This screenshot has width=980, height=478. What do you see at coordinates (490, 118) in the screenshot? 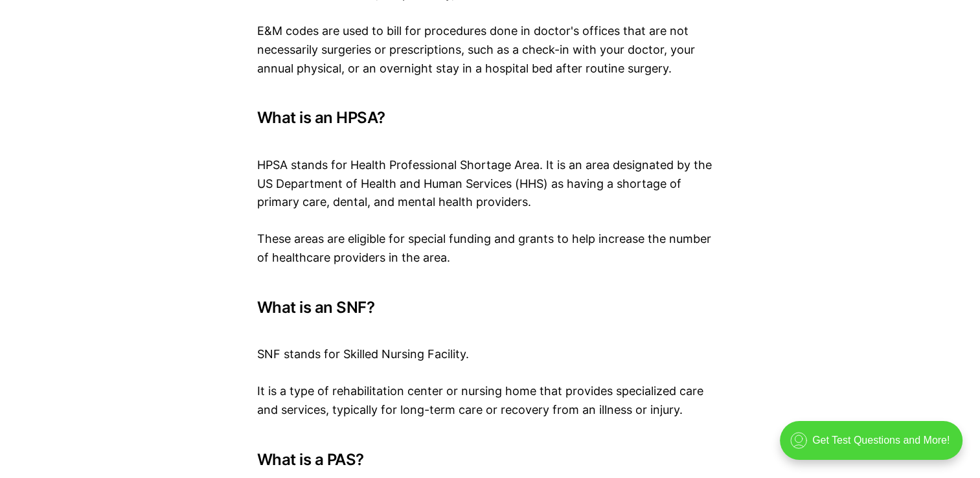
I see `h3: What is an HPSA?` at bounding box center [490, 118].